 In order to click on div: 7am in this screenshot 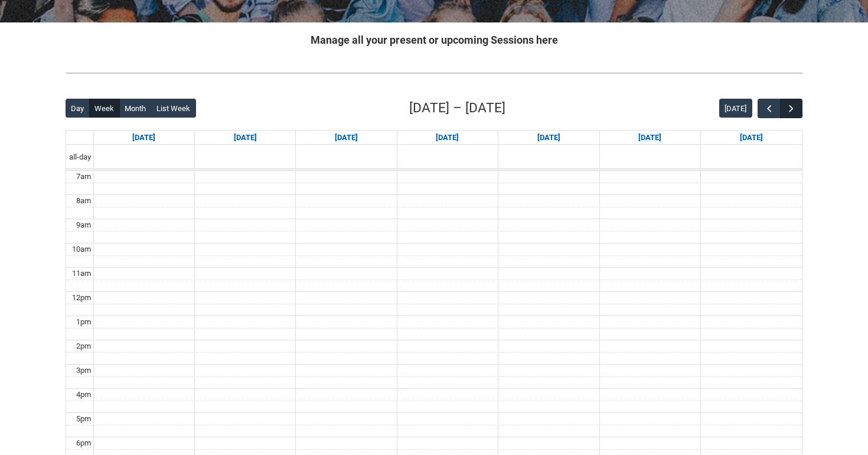, I will do `click(83, 177)`.